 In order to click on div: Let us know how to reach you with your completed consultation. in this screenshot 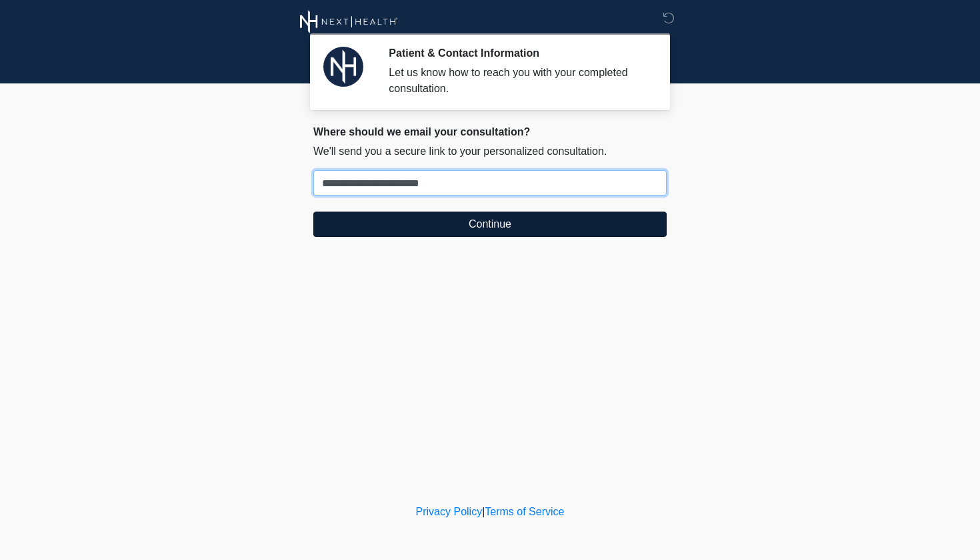, I will do `click(517, 81)`.